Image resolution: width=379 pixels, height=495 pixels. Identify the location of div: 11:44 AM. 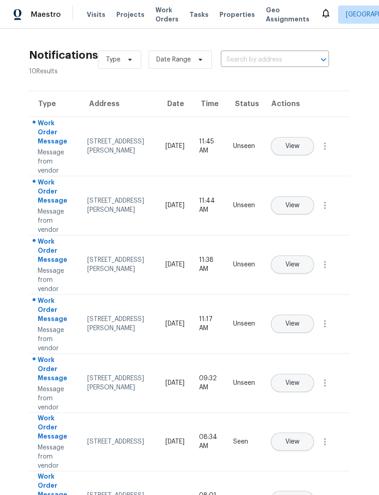
(209, 205).